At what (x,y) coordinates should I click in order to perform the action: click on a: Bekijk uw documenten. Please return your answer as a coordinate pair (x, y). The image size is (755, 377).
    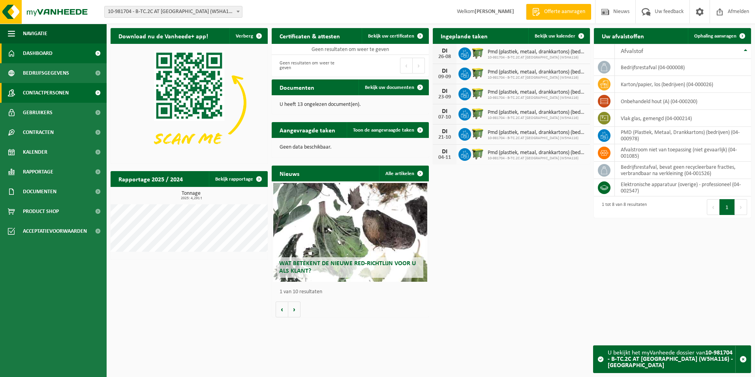
    Looking at the image, I should click on (393, 87).